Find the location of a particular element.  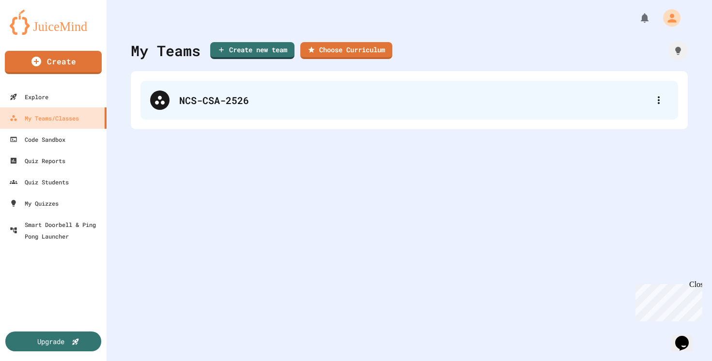

div: Smart Doorbell & Ping Pong Launcher is located at coordinates (56, 230).